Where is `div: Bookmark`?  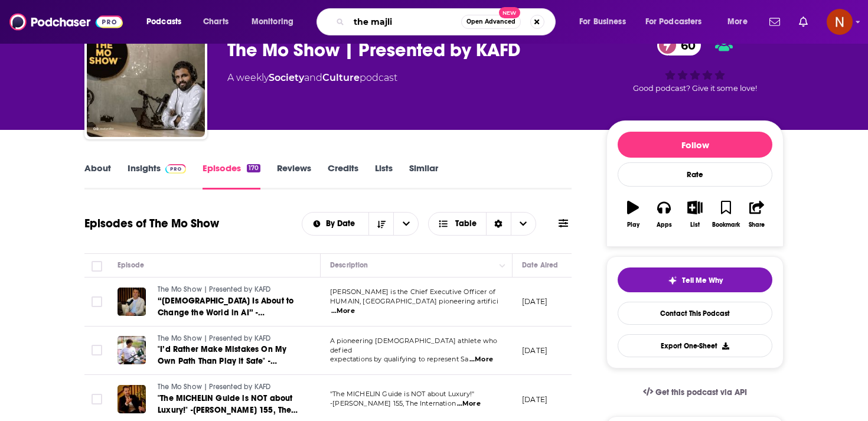
div: Bookmark is located at coordinates (726, 225).